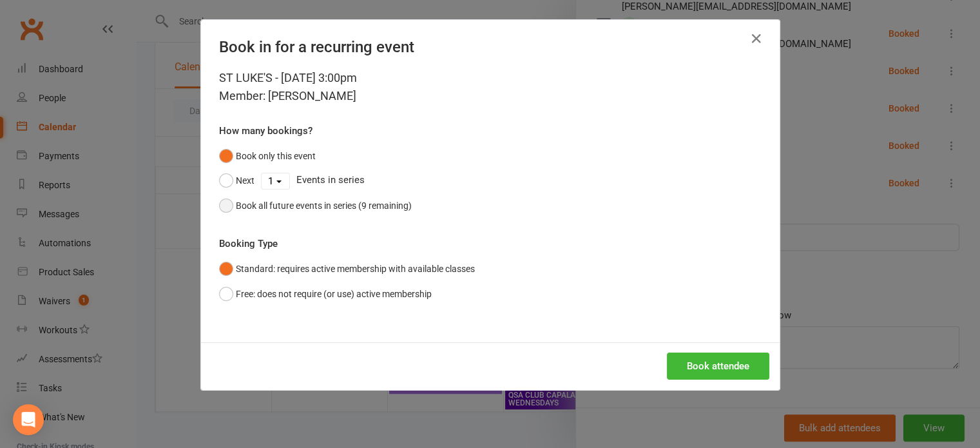  What do you see at coordinates (28, 420) in the screenshot?
I see `div: Open Intercom Messenger` at bounding box center [28, 420].